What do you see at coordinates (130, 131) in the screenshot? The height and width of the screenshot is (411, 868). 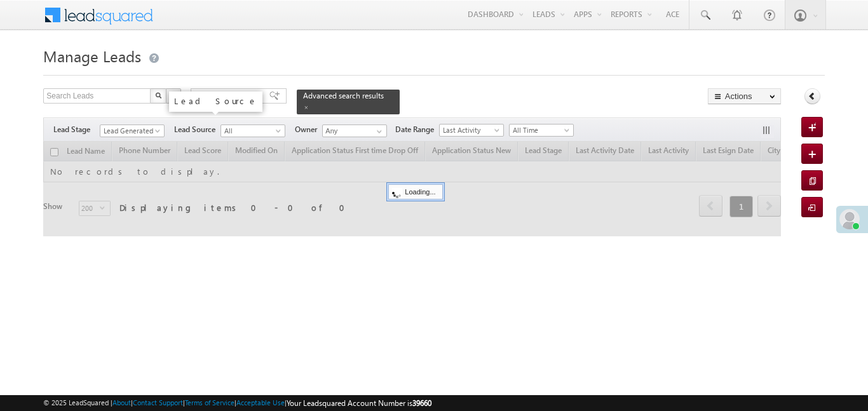 I see `span: Lead Generated` at bounding box center [130, 131].